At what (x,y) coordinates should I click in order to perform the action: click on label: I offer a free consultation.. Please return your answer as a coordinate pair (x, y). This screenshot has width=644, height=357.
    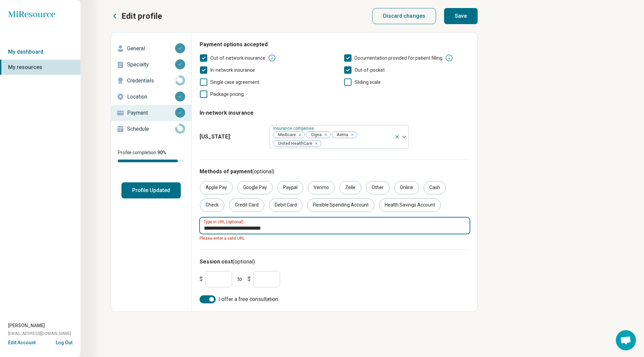
    Looking at the image, I should click on (334, 299).